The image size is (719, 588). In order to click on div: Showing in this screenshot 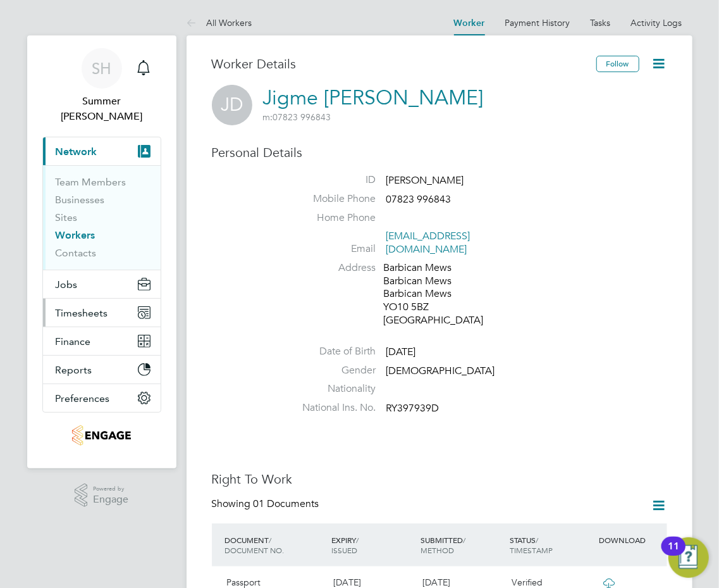, I will do `click(267, 503)`.